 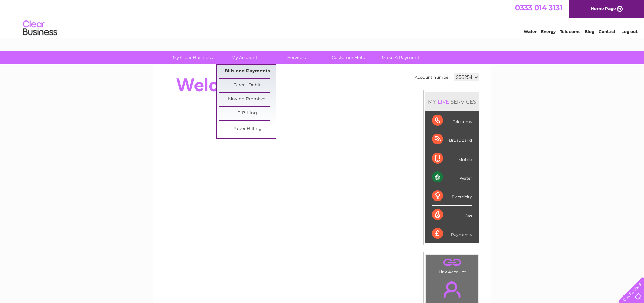 I want to click on a: Log out, so click(x=629, y=31).